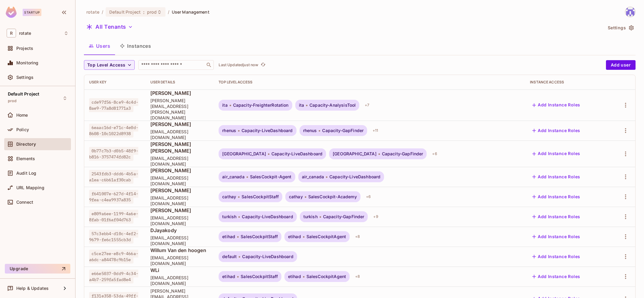 The image size is (644, 298). Describe the element at coordinates (114, 154) in the screenshot. I see `span: 0b77c7b3-d0b5-48f9-b816-3757474fd82c` at that location.